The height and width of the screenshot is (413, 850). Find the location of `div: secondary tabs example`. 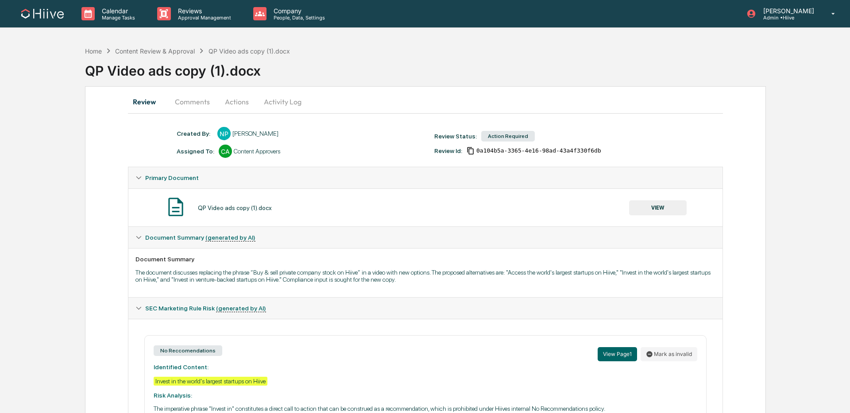

div: secondary tabs example is located at coordinates (425, 102).